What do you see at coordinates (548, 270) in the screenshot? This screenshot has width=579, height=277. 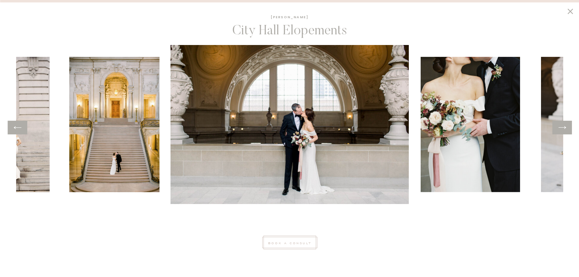 I see `a: Back to top` at bounding box center [548, 270].